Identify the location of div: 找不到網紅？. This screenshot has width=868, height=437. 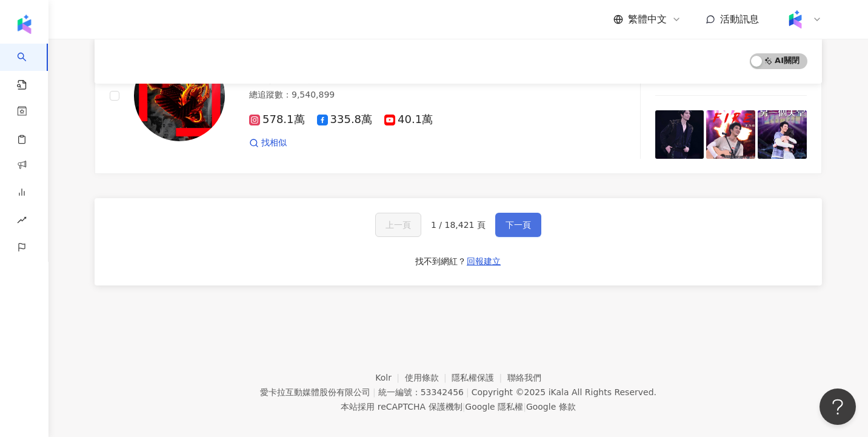
(440, 262).